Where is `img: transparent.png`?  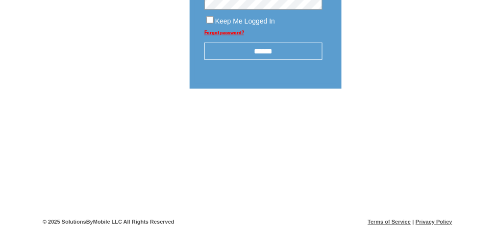
img: transparent.png is located at coordinates (395, 119).